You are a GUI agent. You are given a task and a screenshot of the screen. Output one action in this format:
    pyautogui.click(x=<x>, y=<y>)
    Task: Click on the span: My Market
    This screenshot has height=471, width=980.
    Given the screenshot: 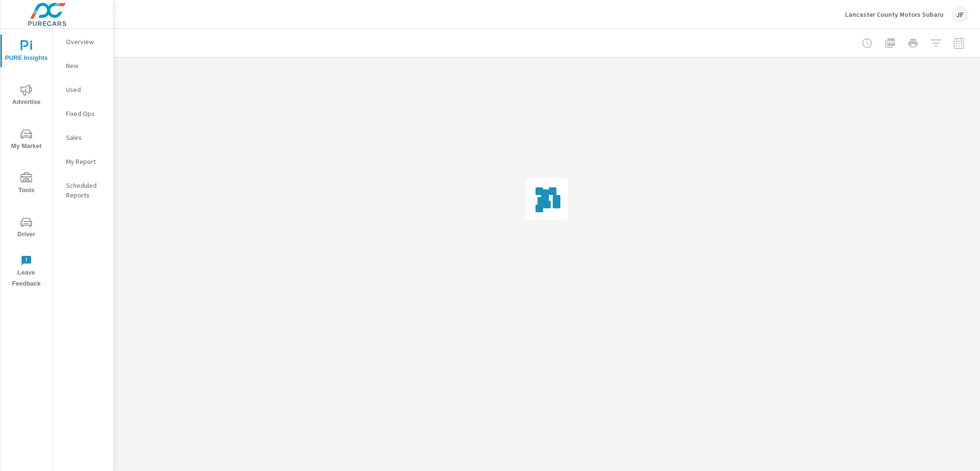 What is the action you would take?
    pyautogui.click(x=26, y=140)
    